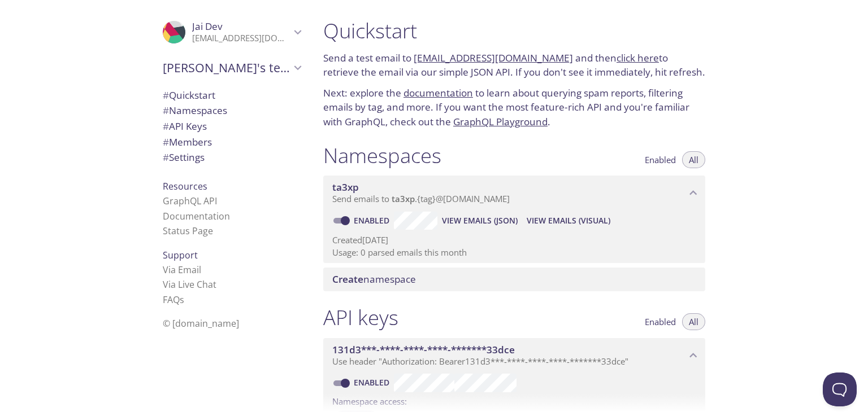 This screenshot has width=868, height=412. Describe the element at coordinates (188, 231) in the screenshot. I see `a: Status Page` at that location.